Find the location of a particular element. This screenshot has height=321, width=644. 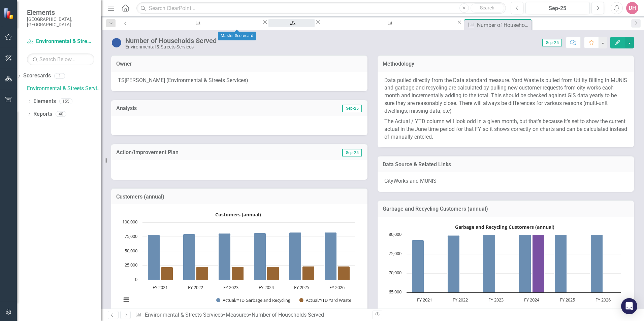

div: 1 is located at coordinates (60, 76).